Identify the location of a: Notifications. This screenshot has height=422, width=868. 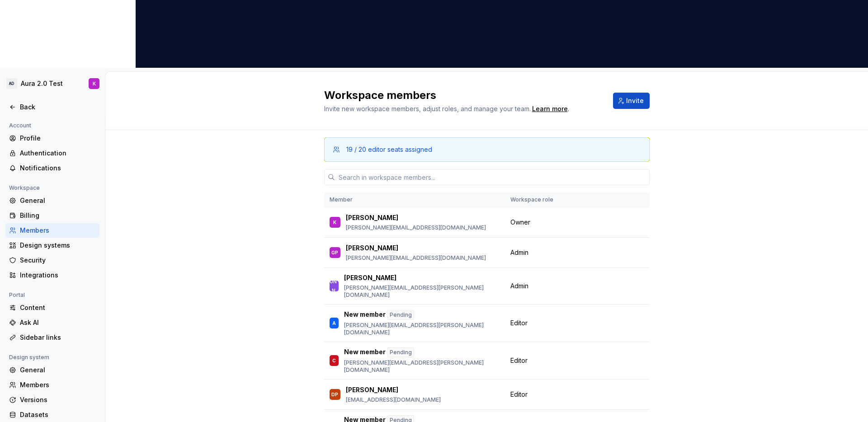
(52, 168).